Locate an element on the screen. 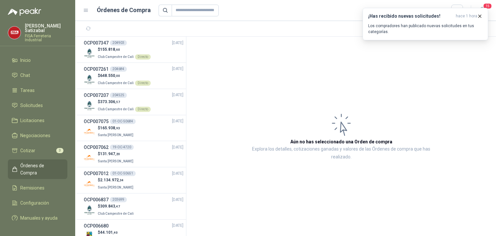 This screenshot has width=496, height=236. div: 19-OC-4720 is located at coordinates (122, 147).